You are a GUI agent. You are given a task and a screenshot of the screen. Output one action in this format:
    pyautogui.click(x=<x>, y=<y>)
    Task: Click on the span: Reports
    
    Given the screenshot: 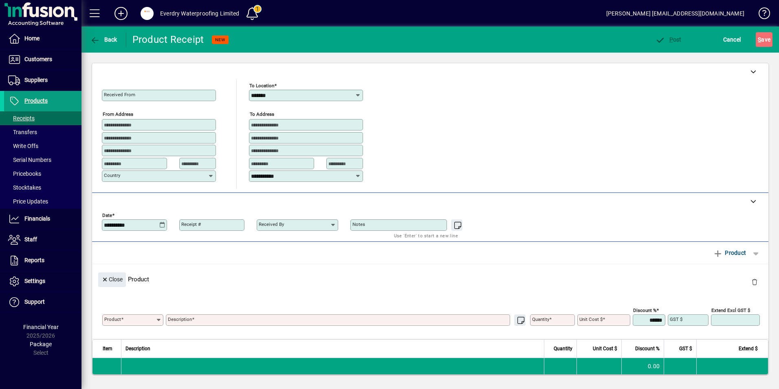 What is the action you would take?
    pyautogui.click(x=34, y=260)
    